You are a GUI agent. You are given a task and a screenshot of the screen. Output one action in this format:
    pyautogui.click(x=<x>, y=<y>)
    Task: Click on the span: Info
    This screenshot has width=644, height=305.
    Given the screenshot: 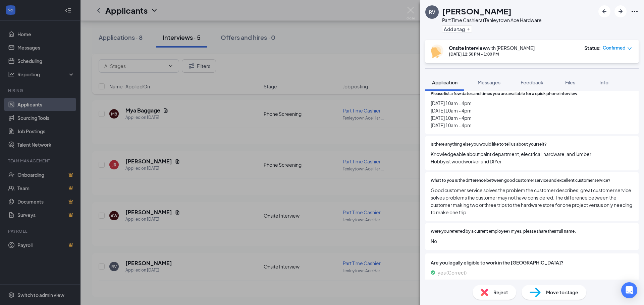 What is the action you would take?
    pyautogui.click(x=603, y=82)
    